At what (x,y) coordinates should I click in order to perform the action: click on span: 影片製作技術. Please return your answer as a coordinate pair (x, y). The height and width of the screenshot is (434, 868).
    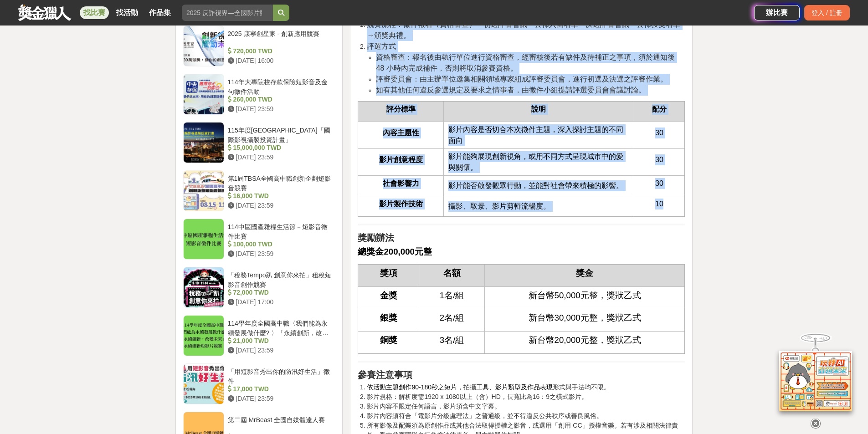
    Looking at the image, I should click on (401, 204).